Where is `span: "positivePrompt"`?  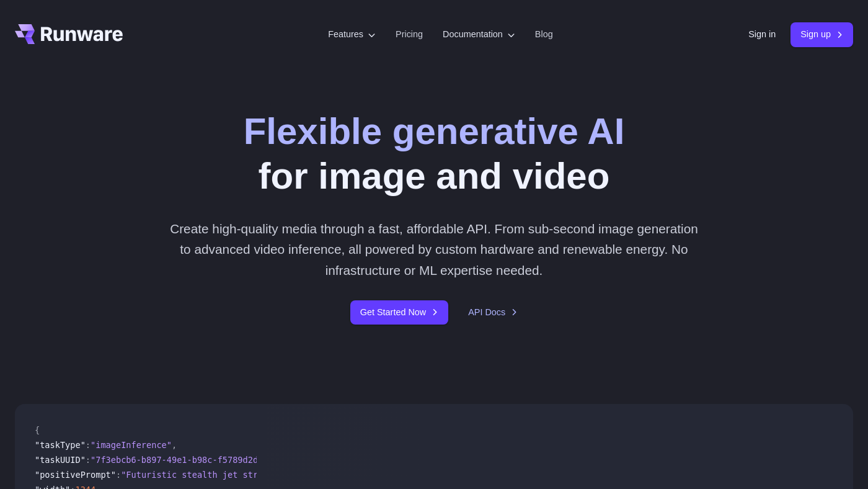 span: "positivePrompt" is located at coordinates (75, 475).